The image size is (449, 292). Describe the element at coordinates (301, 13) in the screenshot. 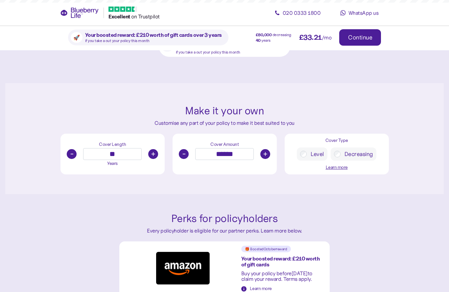

I see `span: 020 0333 1800` at that location.